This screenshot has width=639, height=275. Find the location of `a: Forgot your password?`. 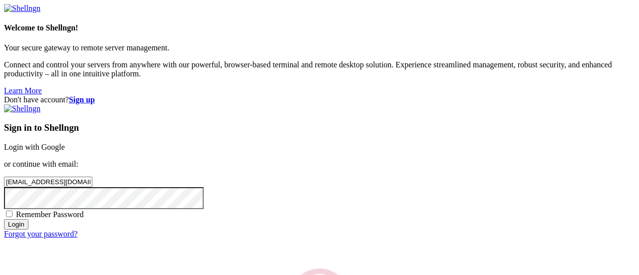

a: Forgot your password? is located at coordinates (40, 234).